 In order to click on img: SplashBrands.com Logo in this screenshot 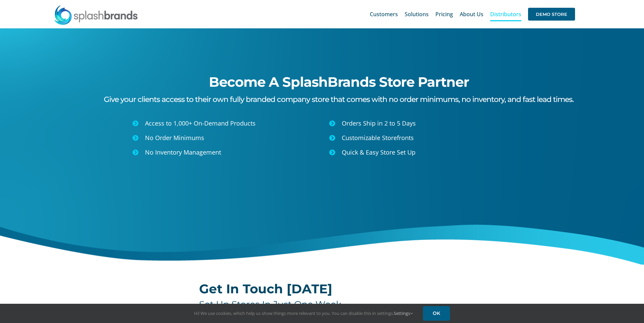, I will do `click(96, 15)`.